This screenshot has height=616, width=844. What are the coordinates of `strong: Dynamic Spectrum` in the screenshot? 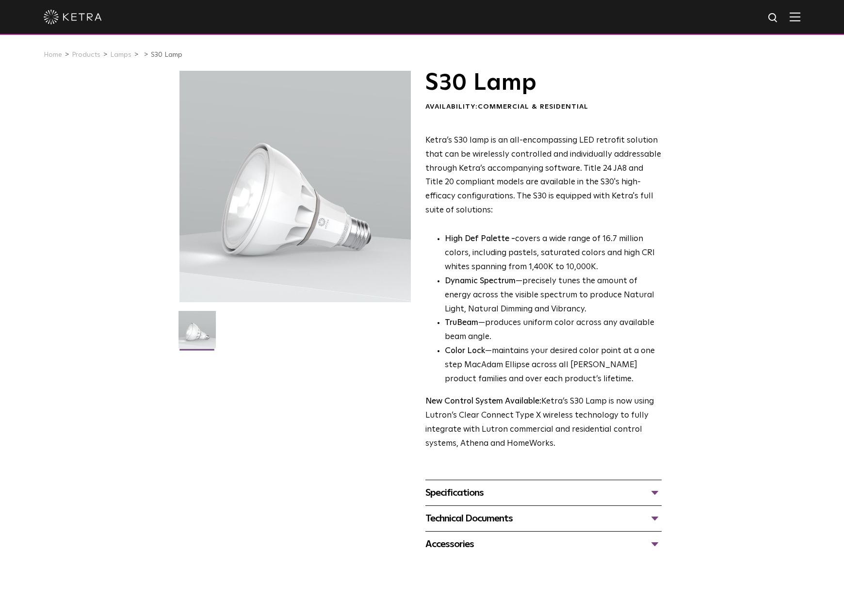 It's located at (480, 281).